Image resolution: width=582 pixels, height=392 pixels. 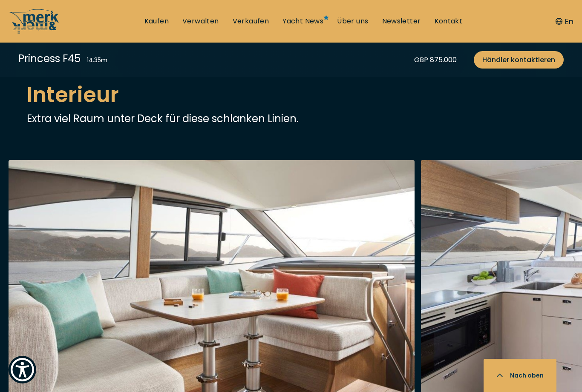 What do you see at coordinates (352, 21) in the screenshot?
I see `a: Über uns` at bounding box center [352, 21].